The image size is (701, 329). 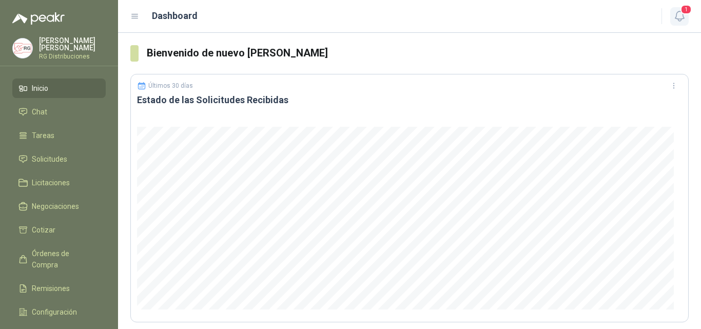 What do you see at coordinates (44, 230) in the screenshot?
I see `span: Cotizar` at bounding box center [44, 230].